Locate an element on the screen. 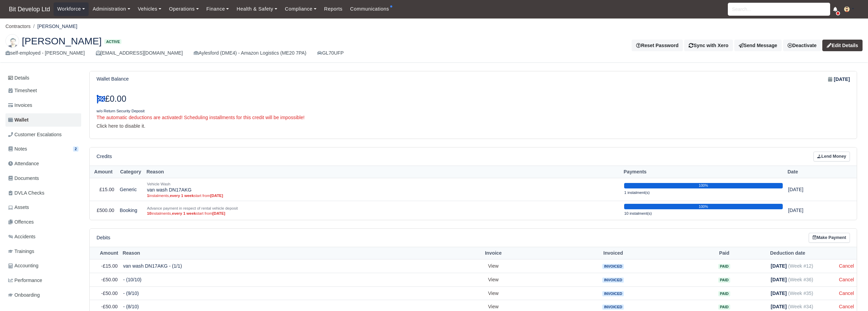  a: Accounting is located at coordinates (44, 265).